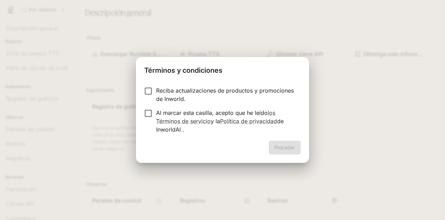  I want to click on font: Reciba actualizaciones de productos y promociones de Inworld., so click(225, 95).